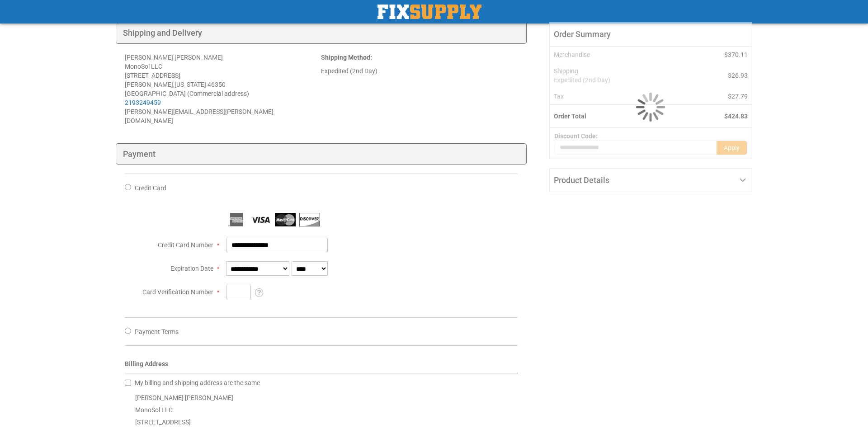 The height and width of the screenshot is (428, 868). Describe the element at coordinates (321, 154) in the screenshot. I see `div: Payment` at that location.